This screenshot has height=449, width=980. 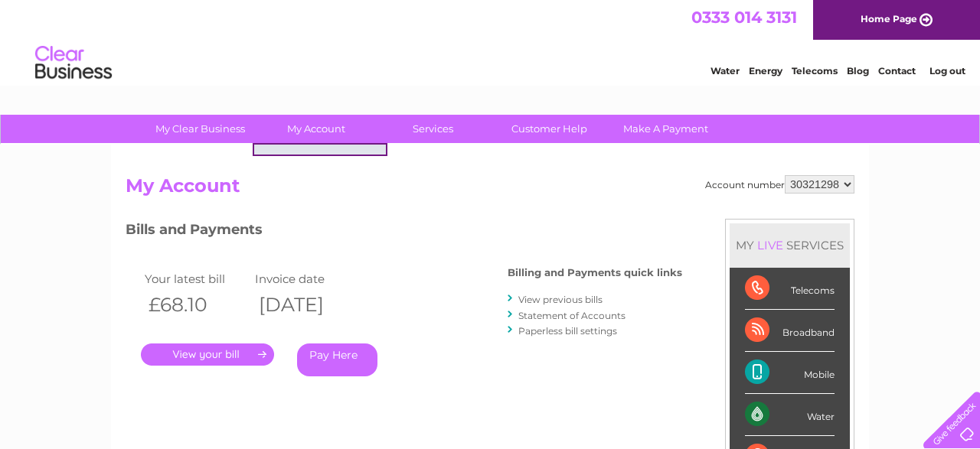 I want to click on div: Water, so click(x=789, y=414).